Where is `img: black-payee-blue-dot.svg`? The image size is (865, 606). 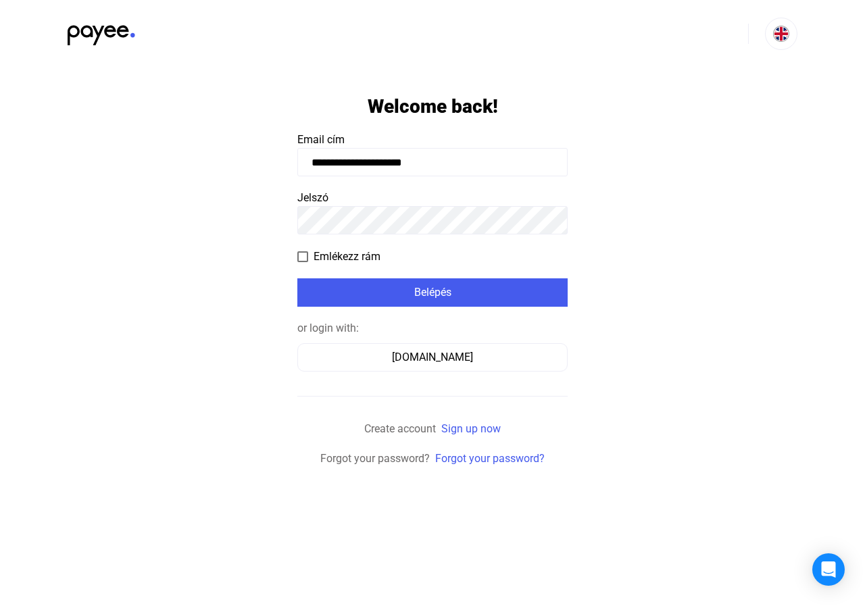
img: black-payee-blue-dot.svg is located at coordinates (101, 31).